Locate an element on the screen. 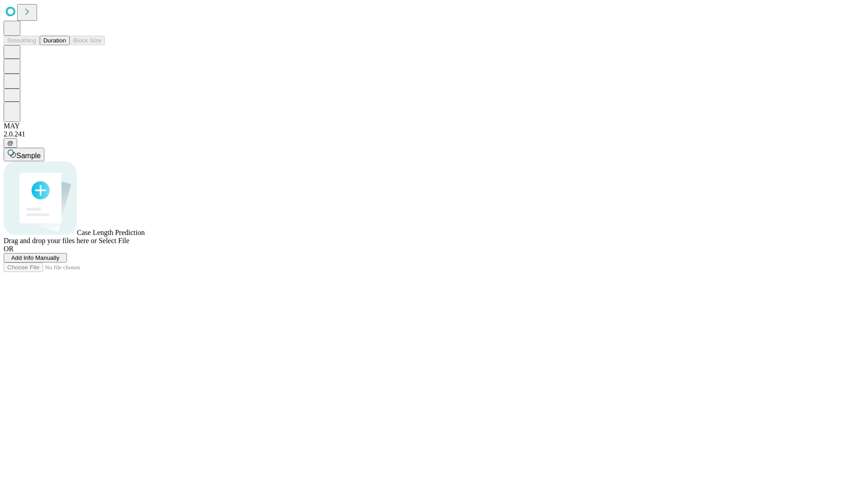 The height and width of the screenshot is (488, 868). span: Case Length Prediction is located at coordinates (110, 232).